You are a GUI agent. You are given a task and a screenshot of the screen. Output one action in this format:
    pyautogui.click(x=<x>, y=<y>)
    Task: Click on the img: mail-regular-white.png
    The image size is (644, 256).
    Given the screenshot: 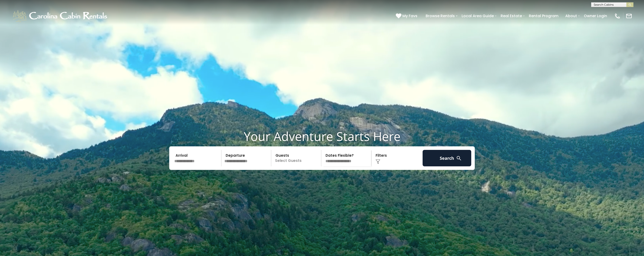 What is the action you would take?
    pyautogui.click(x=629, y=16)
    